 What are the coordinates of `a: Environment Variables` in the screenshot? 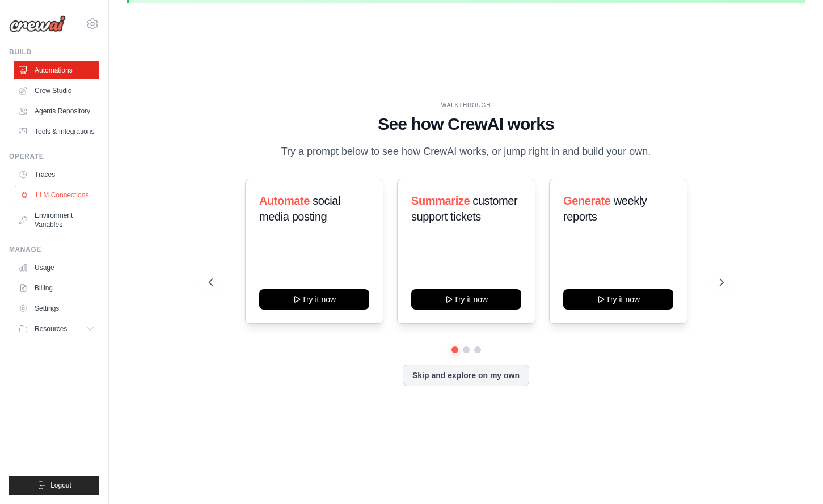 It's located at (56, 220).